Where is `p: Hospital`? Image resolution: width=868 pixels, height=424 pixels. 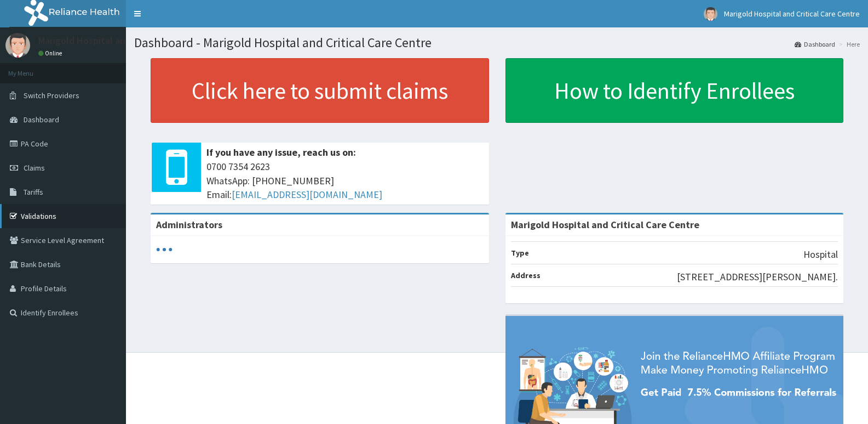 p: Hospital is located at coordinates (821, 254).